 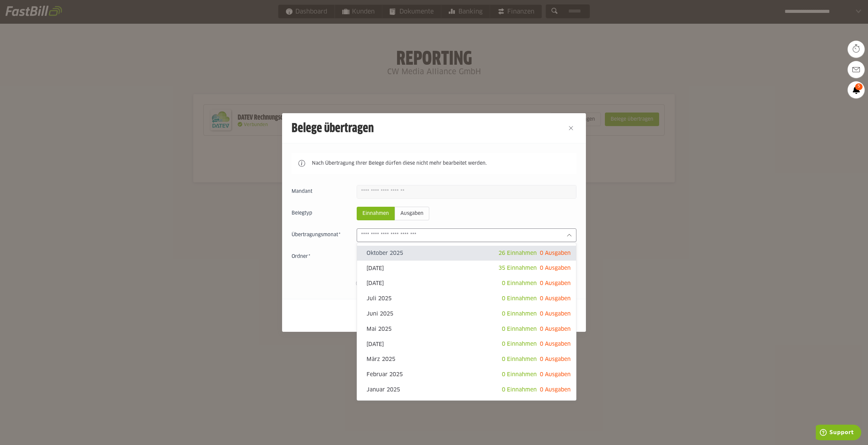 I want to click on sl-radio-button: Ausgaben, so click(x=412, y=214).